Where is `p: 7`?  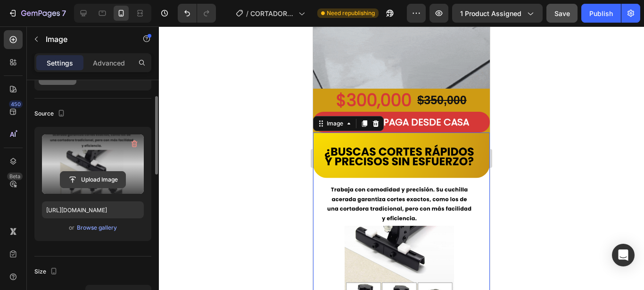
p: 7 is located at coordinates (64, 13).